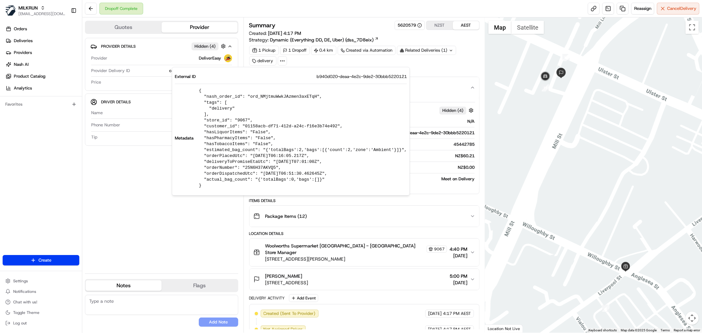 This screenshot has height=333, width=702. Describe the element at coordinates (362, 77) in the screenshot. I see `span: b940d020-deaa-4e2c-9de2-30bbb5220121` at that location.